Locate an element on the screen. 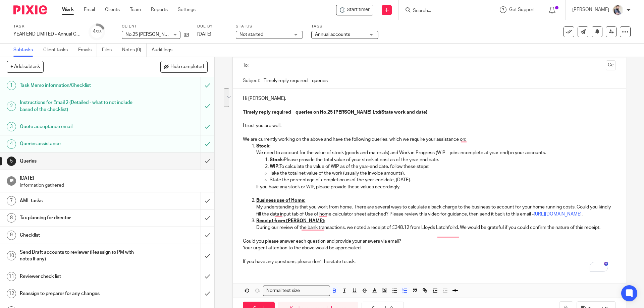 This screenshot has width=644, height=308. a: Work is located at coordinates (68, 10).